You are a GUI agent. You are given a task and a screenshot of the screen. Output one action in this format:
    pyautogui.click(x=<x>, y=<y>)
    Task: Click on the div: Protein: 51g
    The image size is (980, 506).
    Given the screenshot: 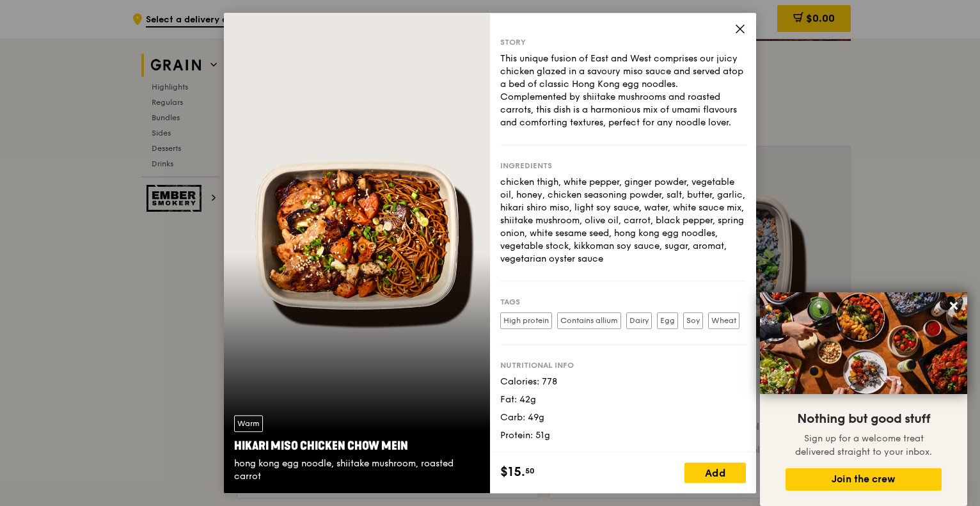 What is the action you would take?
    pyautogui.click(x=623, y=436)
    